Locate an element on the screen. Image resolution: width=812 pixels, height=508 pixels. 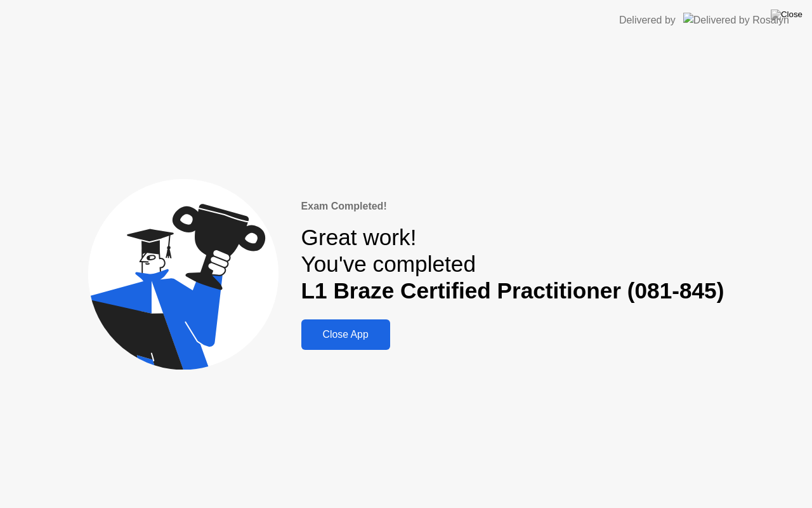
div: Close App is located at coordinates (345, 334).